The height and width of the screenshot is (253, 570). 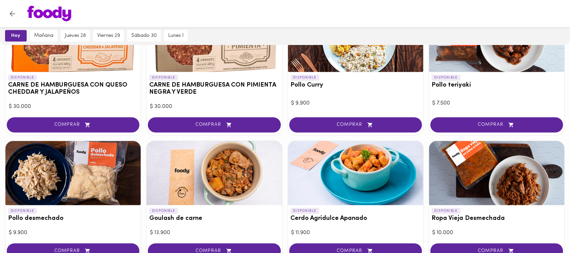 I want to click on h3: Pollo teriyaki, so click(x=497, y=85).